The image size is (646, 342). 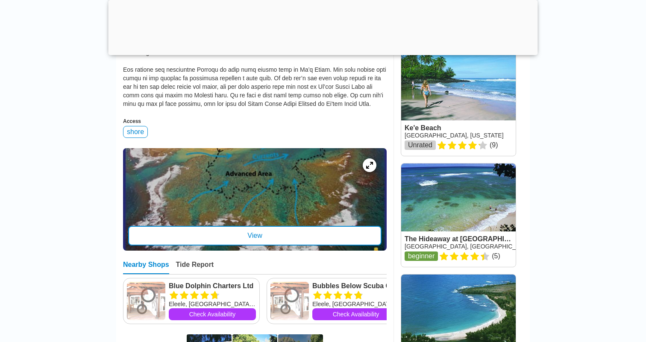 I want to click on div: Access, so click(x=255, y=121).